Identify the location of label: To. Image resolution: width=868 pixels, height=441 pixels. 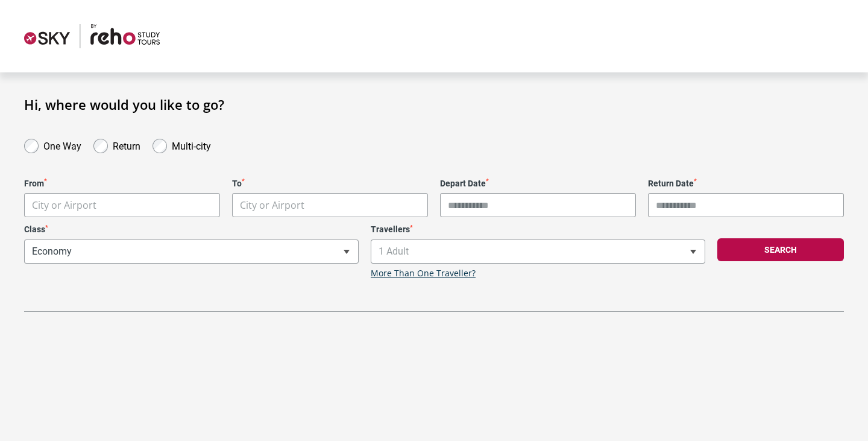
(330, 183).